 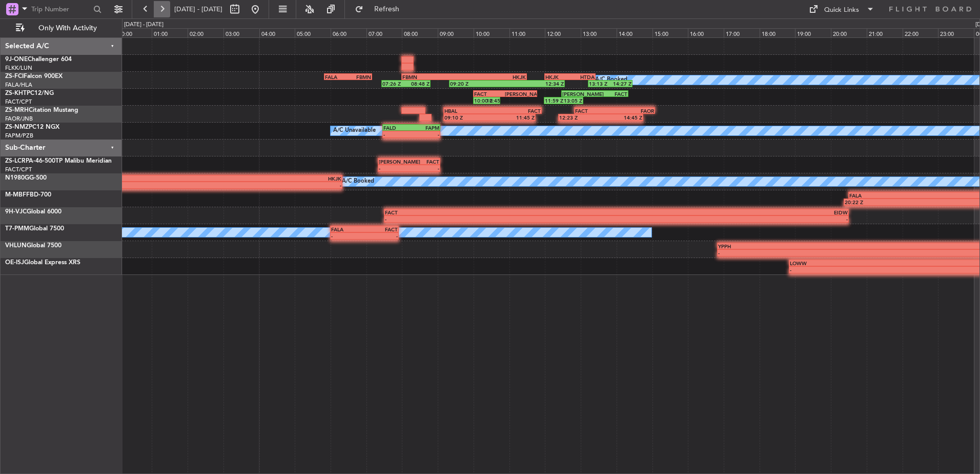 What do you see at coordinates (16, 161) in the screenshot?
I see `span: ZS-LCR` at bounding box center [16, 161].